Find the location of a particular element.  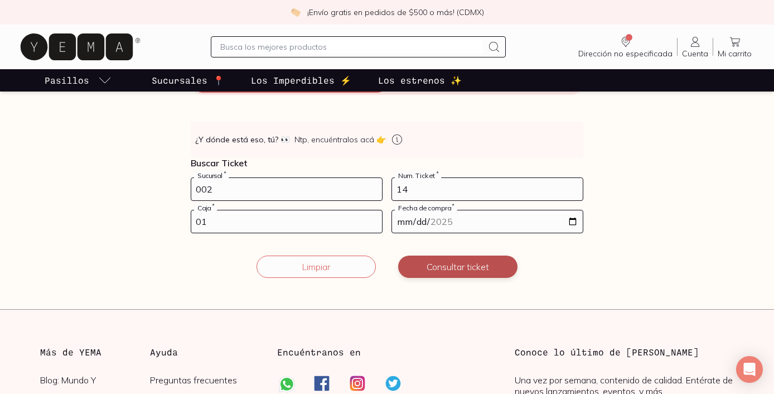

p: Pasillos is located at coordinates (67, 80).